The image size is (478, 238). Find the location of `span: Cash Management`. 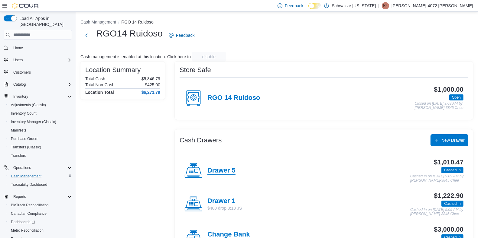

span: Cash Management is located at coordinates (40, 176).